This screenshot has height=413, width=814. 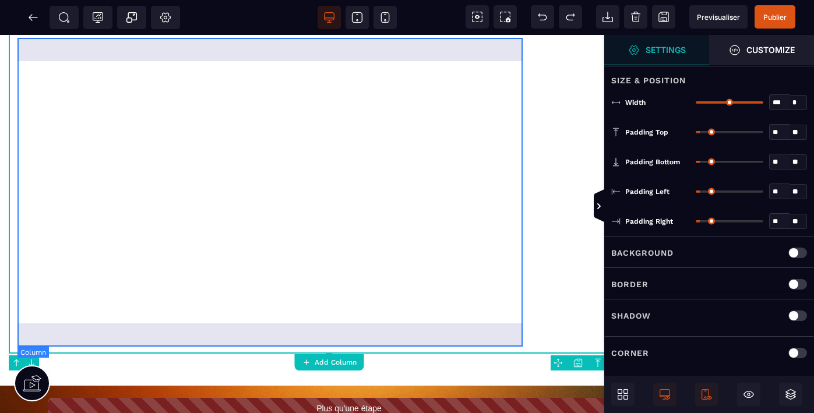 I want to click on span: Tracking, so click(x=98, y=17).